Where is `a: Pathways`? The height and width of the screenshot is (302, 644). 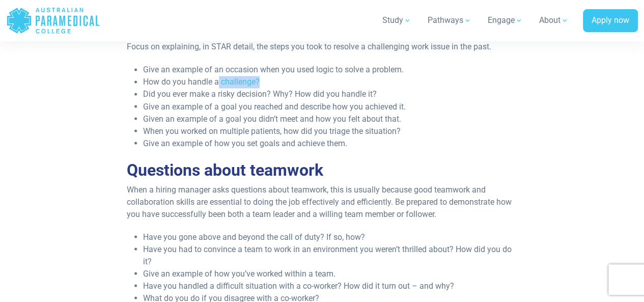
a: Pathways is located at coordinates (449, 20).